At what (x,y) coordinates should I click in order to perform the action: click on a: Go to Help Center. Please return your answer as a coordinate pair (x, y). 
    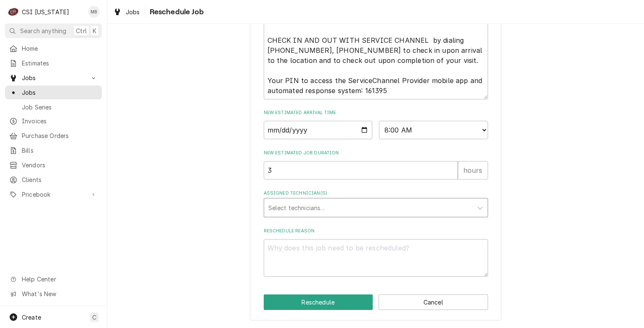
    Looking at the image, I should click on (53, 279).